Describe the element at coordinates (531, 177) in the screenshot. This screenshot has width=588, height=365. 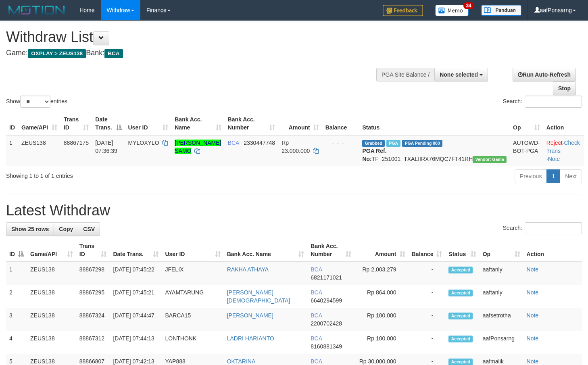
I see `a: Previous` at that location.